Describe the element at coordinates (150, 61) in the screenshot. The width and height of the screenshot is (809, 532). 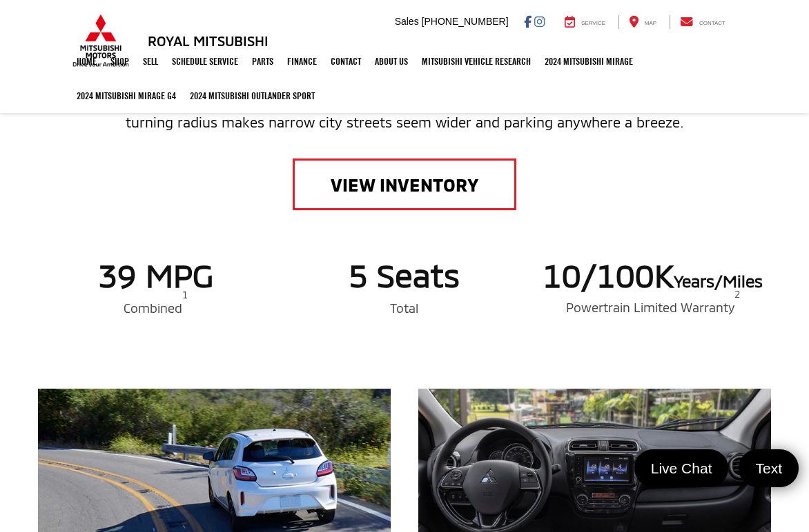
I see `a: Sell` at that location.